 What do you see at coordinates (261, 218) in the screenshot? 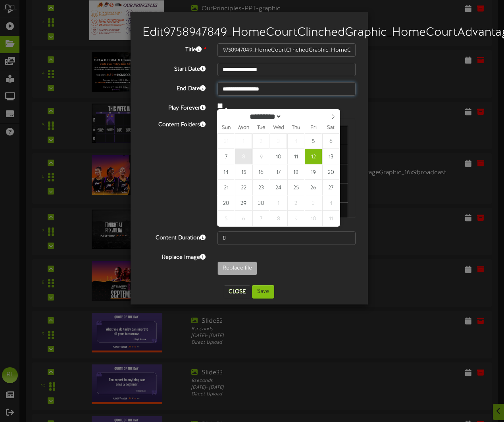
I see `span: October 7, 2025` at bounding box center [261, 218].